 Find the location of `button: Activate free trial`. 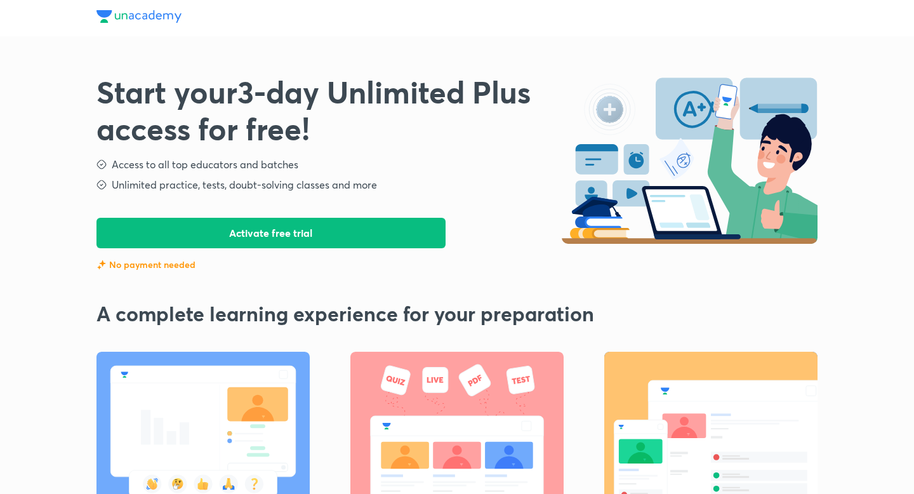

button: Activate free trial is located at coordinates (271, 233).